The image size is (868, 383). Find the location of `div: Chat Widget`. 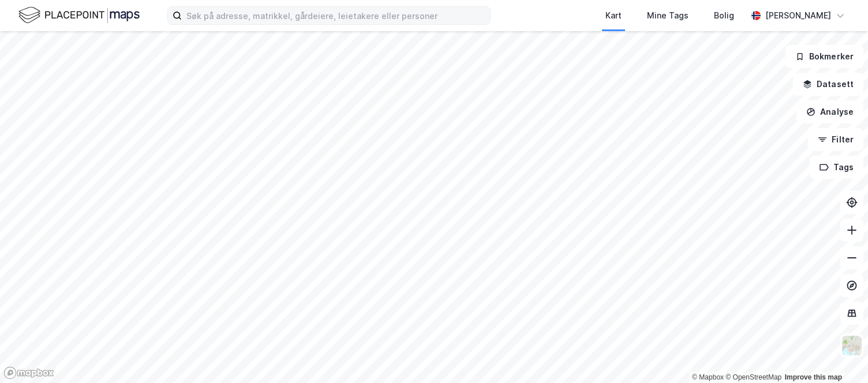

div: Chat Widget is located at coordinates (840, 355).